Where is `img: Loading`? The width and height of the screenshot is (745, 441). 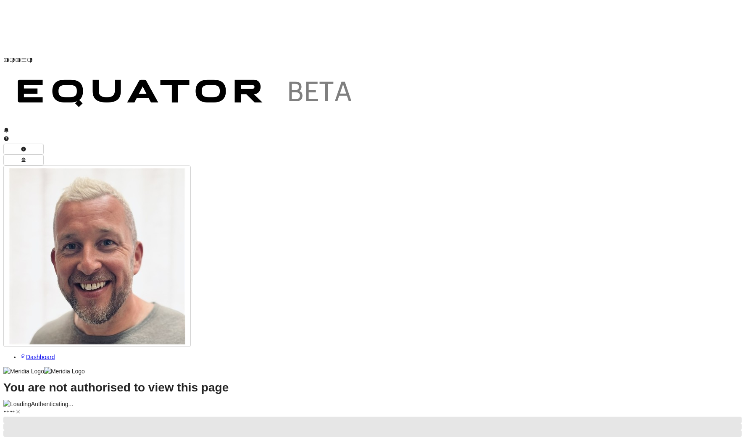
img: Loading is located at coordinates (17, 404).